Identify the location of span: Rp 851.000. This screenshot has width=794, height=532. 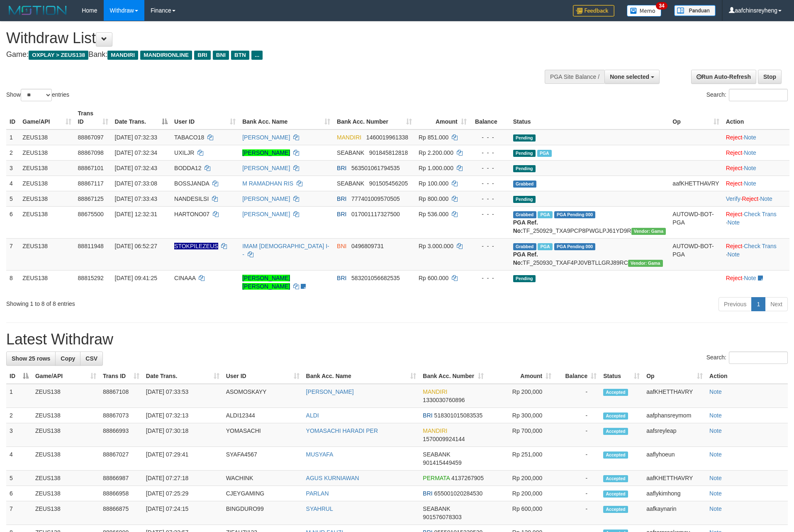
(433, 137).